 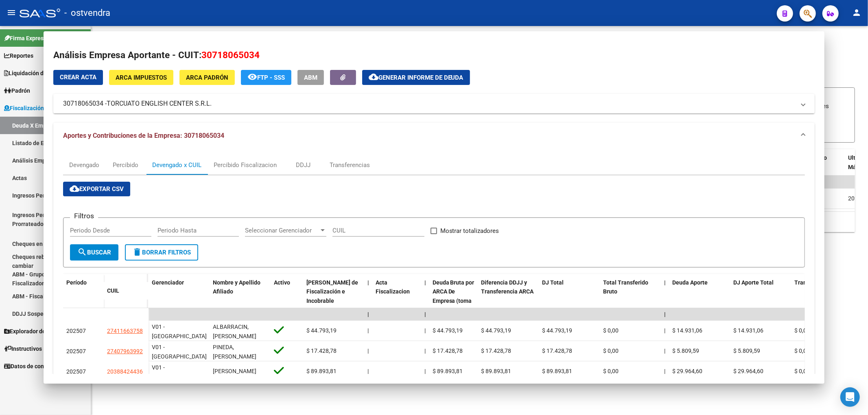 What do you see at coordinates (430, 104) in the screenshot?
I see `mat-panel-title: 30718065034 -` at bounding box center [430, 104].